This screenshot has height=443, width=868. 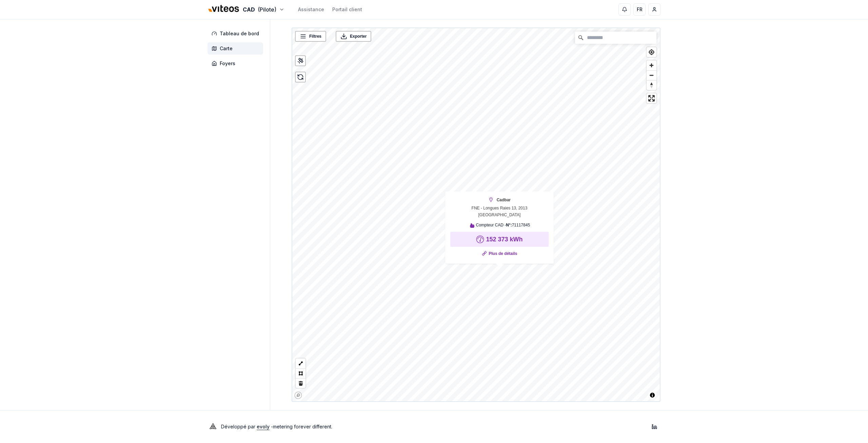 I want to click on span: Reset bearing to north, so click(x=651, y=85).